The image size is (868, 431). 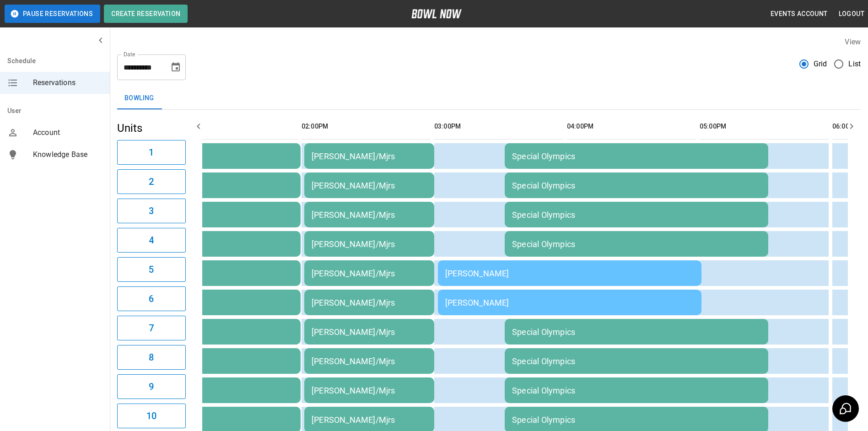 I want to click on h6: 4, so click(x=151, y=240).